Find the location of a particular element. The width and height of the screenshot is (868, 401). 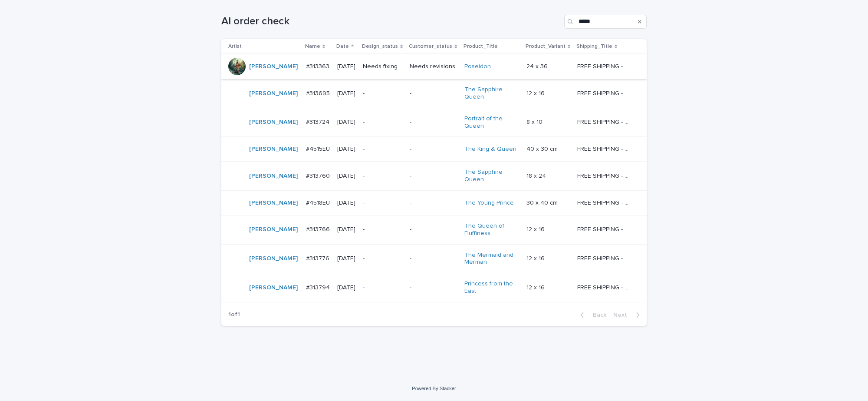

p: Date is located at coordinates (343, 46).